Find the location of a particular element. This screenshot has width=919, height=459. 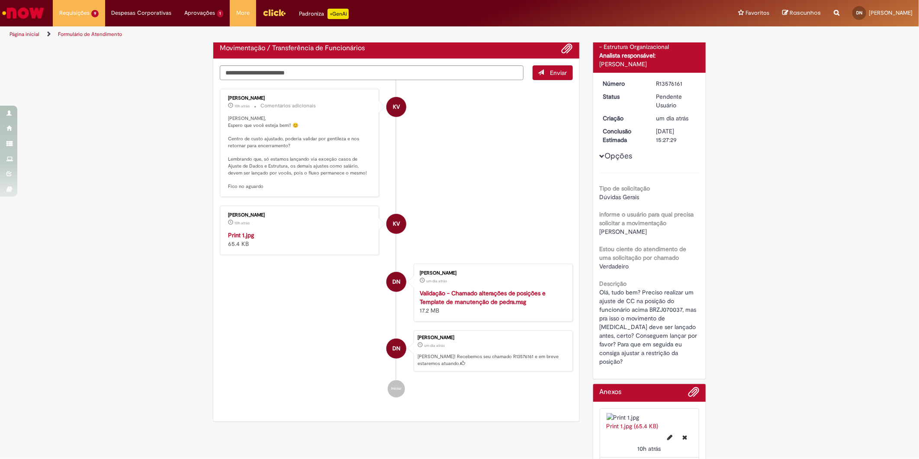

dt: Status is located at coordinates (623, 96).